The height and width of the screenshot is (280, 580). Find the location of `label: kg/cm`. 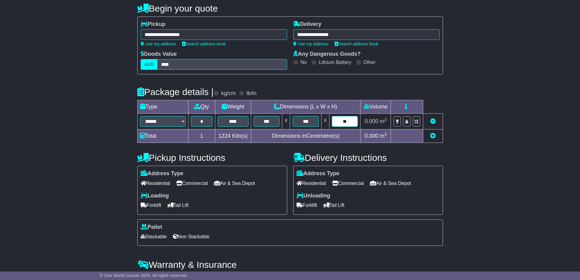

label: kg/cm is located at coordinates (228, 93).